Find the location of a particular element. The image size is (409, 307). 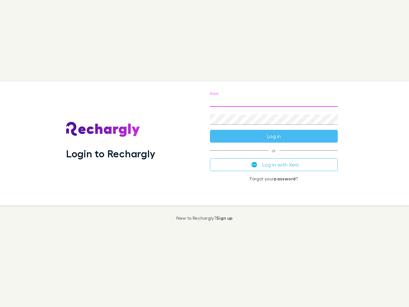

img: Xero's logo is located at coordinates (254, 164).